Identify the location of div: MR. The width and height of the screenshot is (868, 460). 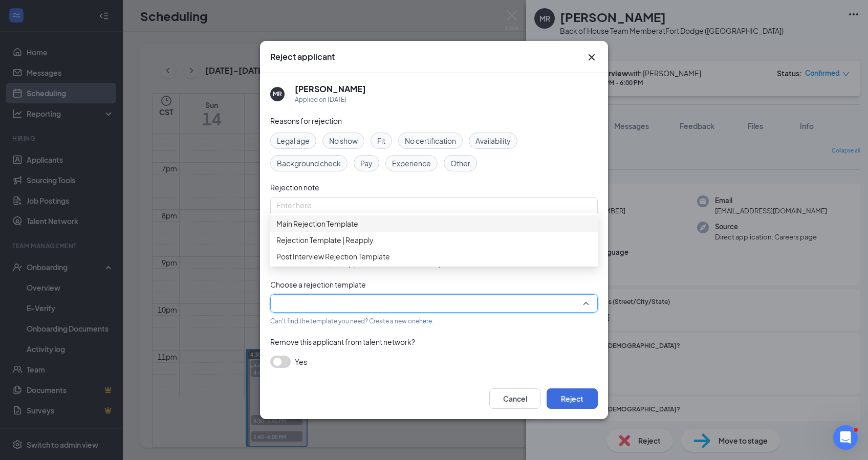
(277, 94).